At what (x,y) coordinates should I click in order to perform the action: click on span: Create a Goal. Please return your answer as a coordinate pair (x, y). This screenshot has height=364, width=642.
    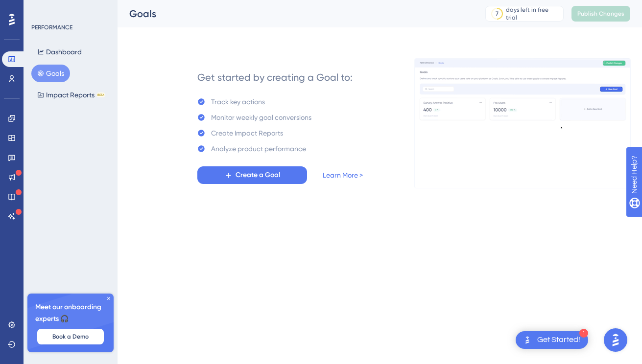
    Looking at the image, I should click on (258, 175).